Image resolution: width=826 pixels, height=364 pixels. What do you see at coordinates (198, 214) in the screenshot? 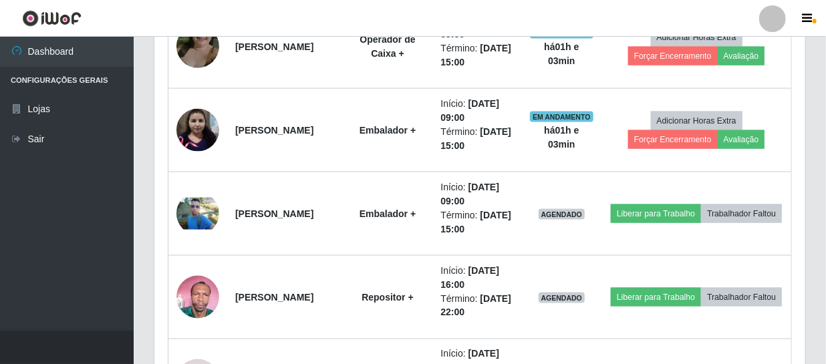
I see `img: 1742358454044.jpeg` at bounding box center [198, 214].